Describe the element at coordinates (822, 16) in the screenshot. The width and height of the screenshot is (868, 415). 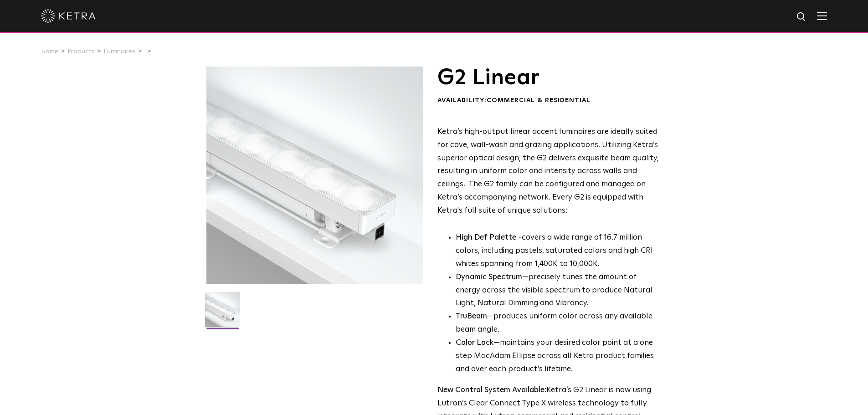
I see `img: Hamburger%20Nav.svg` at that location.